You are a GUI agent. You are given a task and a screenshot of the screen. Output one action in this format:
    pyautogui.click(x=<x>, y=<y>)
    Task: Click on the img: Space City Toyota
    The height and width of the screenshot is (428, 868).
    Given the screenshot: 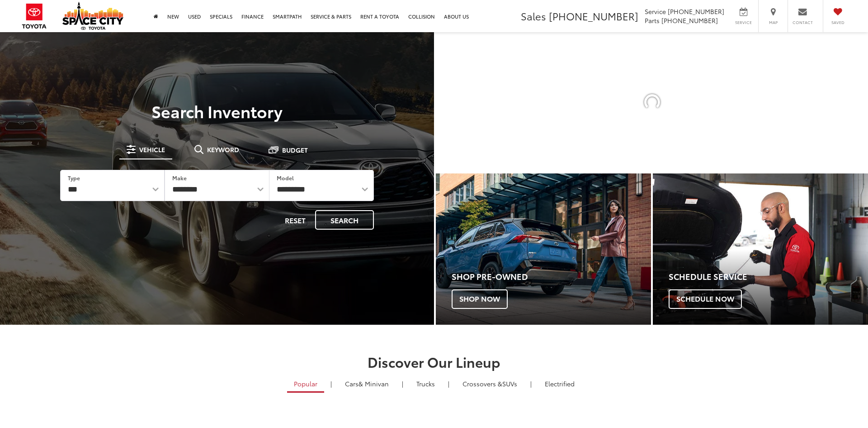 What is the action you would take?
    pyautogui.click(x=92, y=15)
    